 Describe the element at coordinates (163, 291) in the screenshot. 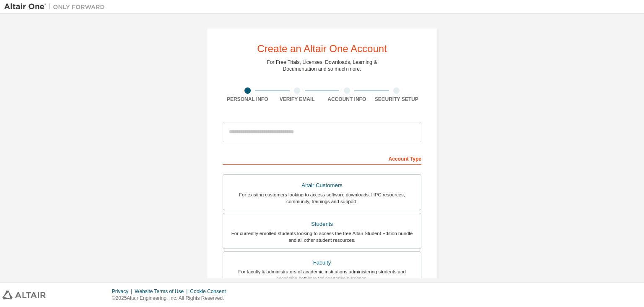

I see `div: Website Terms of Use` at that location.